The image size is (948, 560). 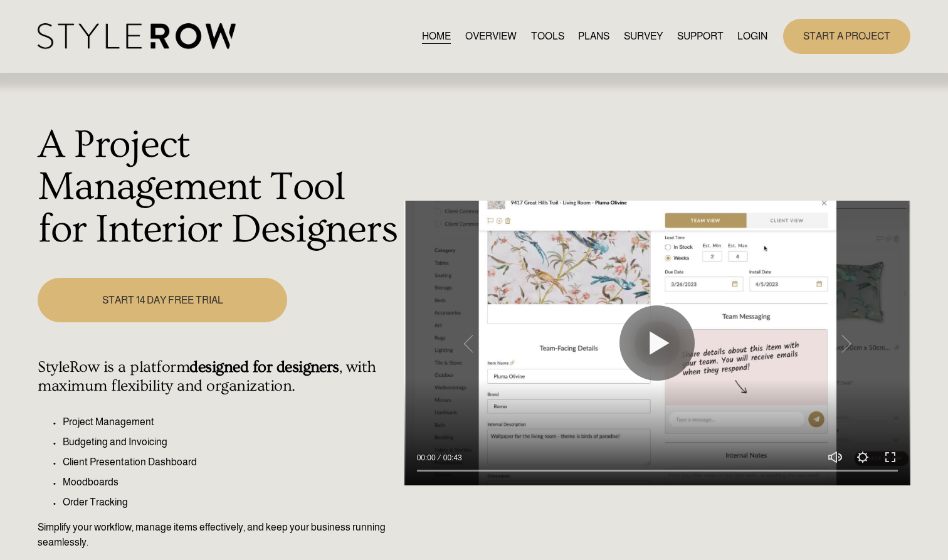 What do you see at coordinates (217, 188) in the screenshot?
I see `h1: A Project Management Tool for Interior Designers` at bounding box center [217, 188].